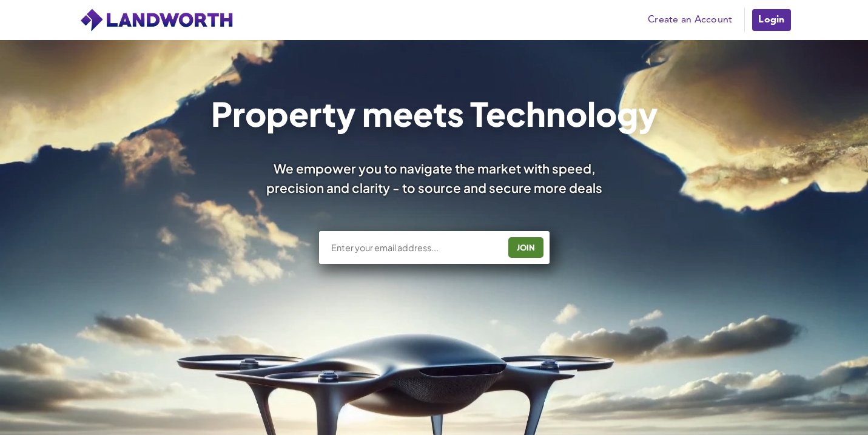 Image resolution: width=868 pixels, height=435 pixels. I want to click on button: JOIN, so click(526, 247).